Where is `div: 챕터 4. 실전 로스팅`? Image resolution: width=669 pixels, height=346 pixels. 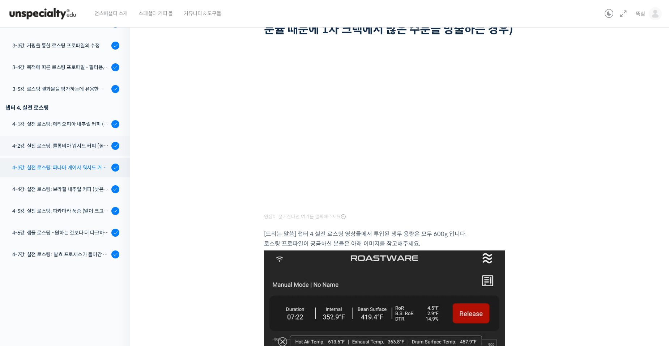 div: 챕터 4. 실전 로스팅 is located at coordinates (62, 107).